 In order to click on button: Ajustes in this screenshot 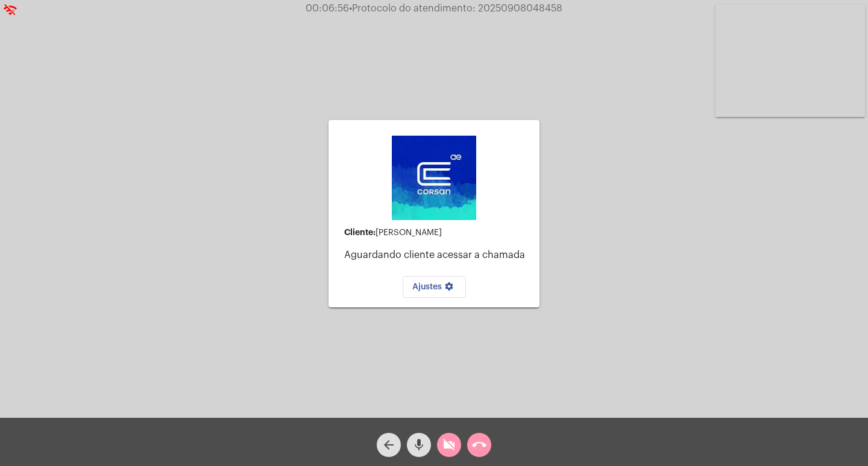, I will do `click(434, 287)`.